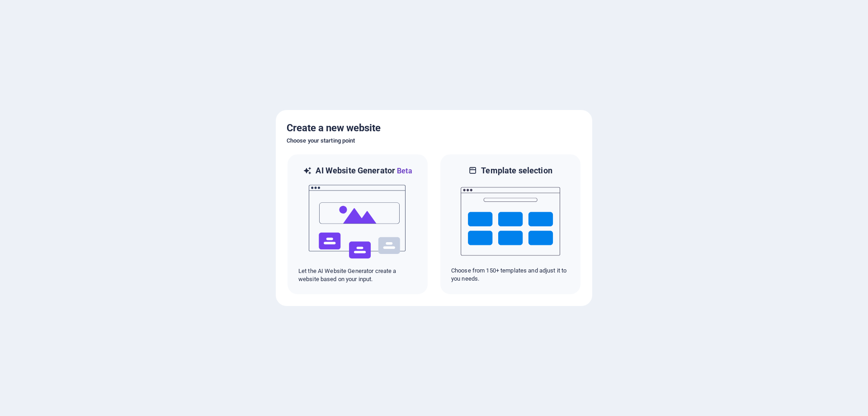 The image size is (868, 416). I want to click on img: ai, so click(357, 222).